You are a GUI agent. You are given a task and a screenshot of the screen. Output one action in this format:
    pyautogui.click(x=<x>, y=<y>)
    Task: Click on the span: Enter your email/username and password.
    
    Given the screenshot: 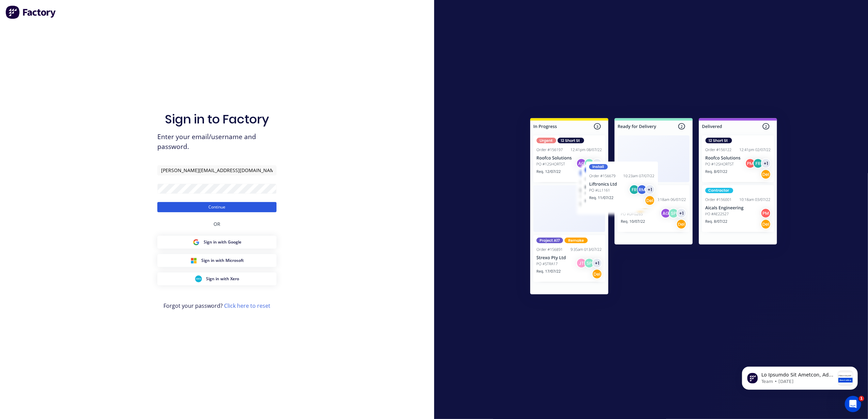 What is the action you would take?
    pyautogui.click(x=217, y=142)
    